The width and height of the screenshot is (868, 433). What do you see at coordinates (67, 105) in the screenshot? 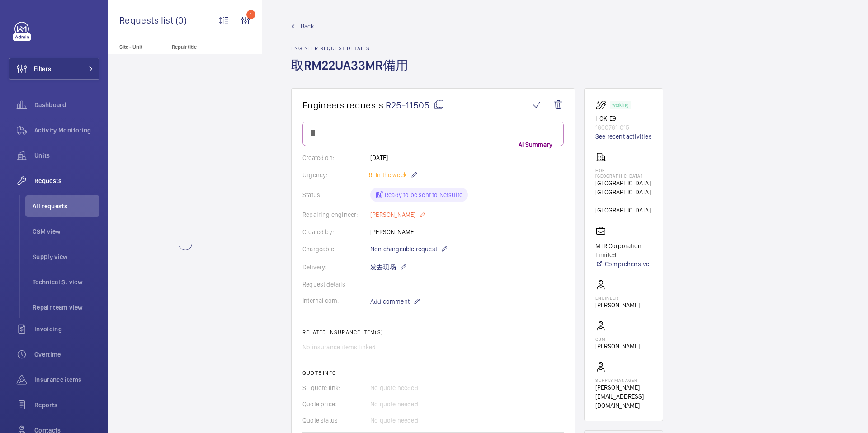
I see `span: Dashboard` at bounding box center [67, 105].